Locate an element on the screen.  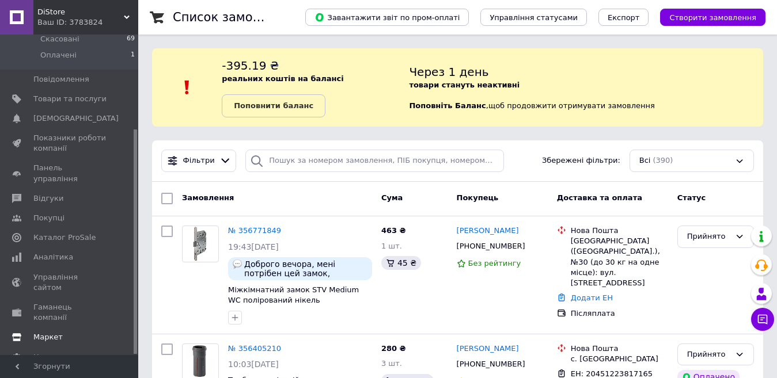
a: Фото товару is located at coordinates (200, 244).